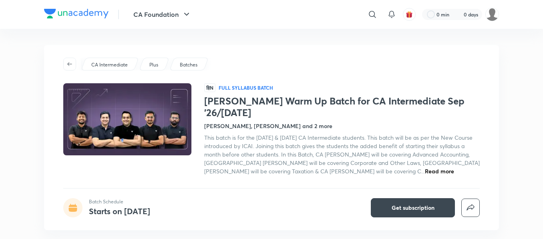 This screenshot has height=239, width=543. Describe the element at coordinates (76, 14) in the screenshot. I see `a: Company Logo` at that location.